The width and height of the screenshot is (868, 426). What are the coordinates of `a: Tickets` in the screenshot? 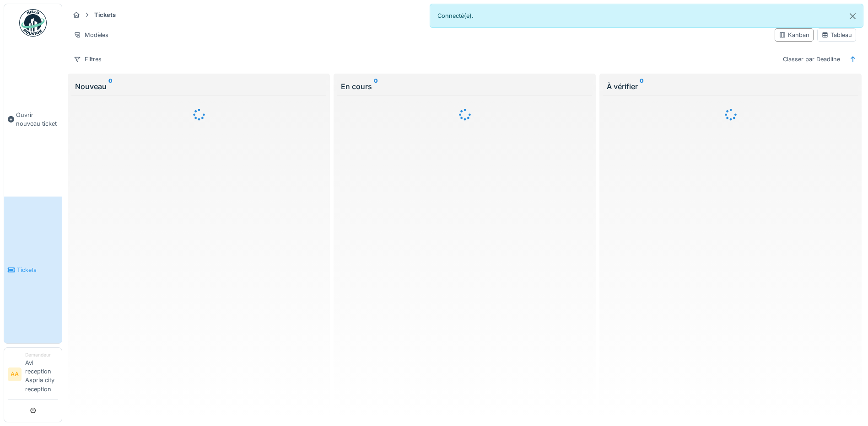 It's located at (33, 269).